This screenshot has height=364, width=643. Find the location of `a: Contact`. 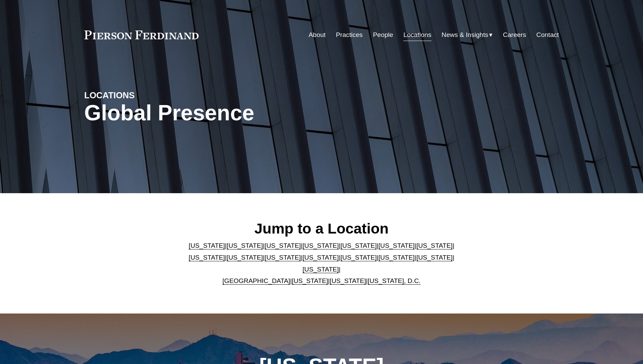

a: Contact is located at coordinates (548, 35).